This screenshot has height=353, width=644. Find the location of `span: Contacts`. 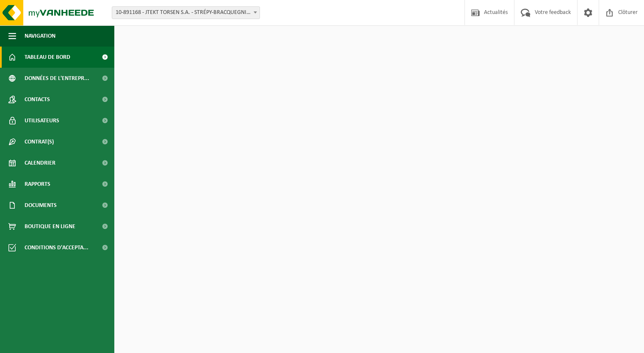

span: Contacts is located at coordinates (37, 99).